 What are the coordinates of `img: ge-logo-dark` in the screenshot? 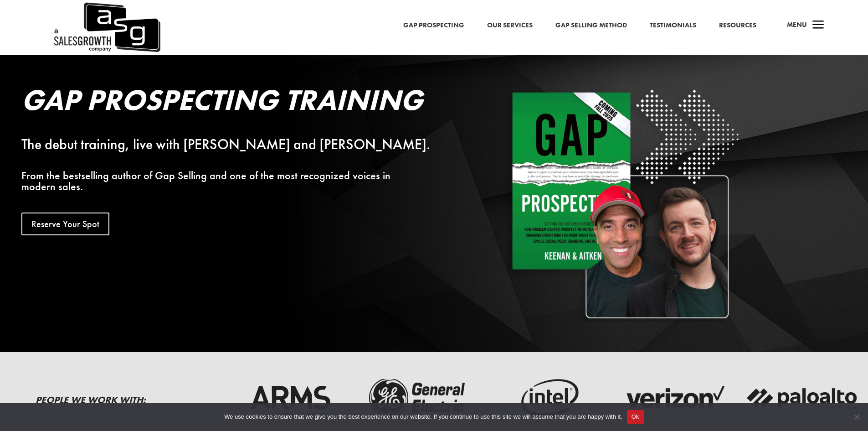 It's located at (418, 398).